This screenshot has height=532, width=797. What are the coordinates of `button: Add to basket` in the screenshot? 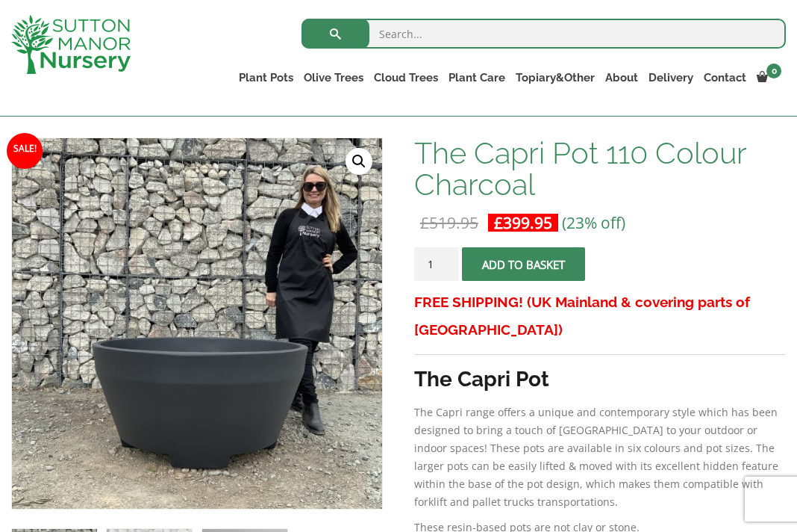 It's located at (523, 264).